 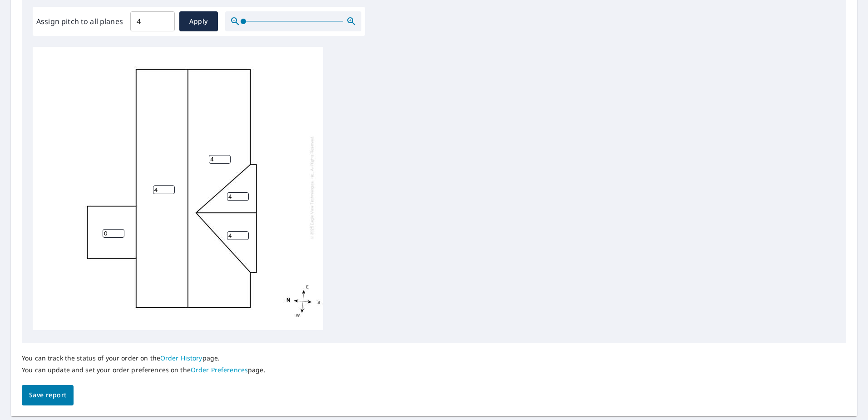 I want to click on button: Apply, so click(x=199, y=21).